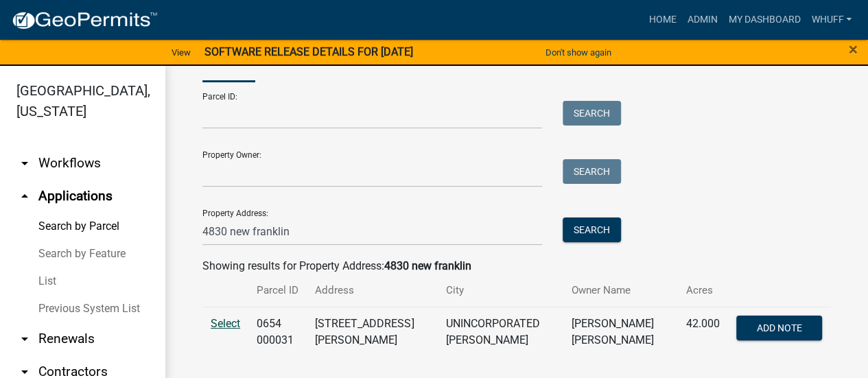 The width and height of the screenshot is (868, 378). Describe the element at coordinates (778, 328) in the screenshot. I see `button: Add Note` at that location.